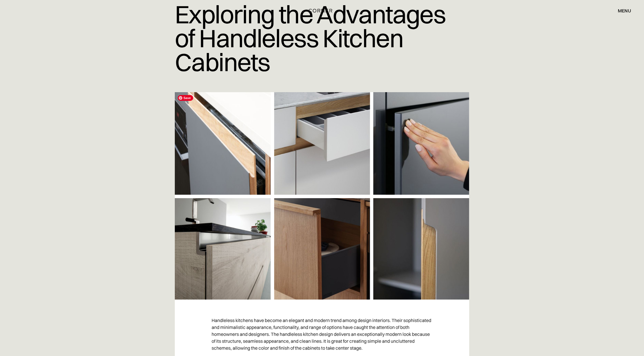  Describe the element at coordinates (322, 11) in the screenshot. I see `a: home` at that location.